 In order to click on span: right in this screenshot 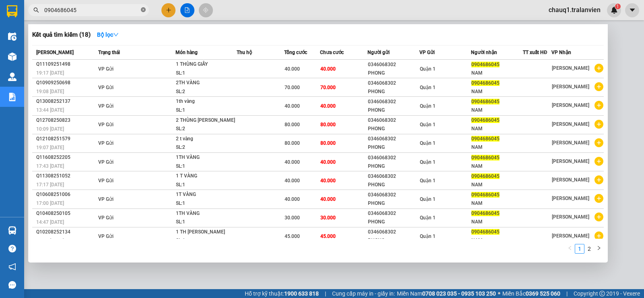, I will do `click(599, 248)`.